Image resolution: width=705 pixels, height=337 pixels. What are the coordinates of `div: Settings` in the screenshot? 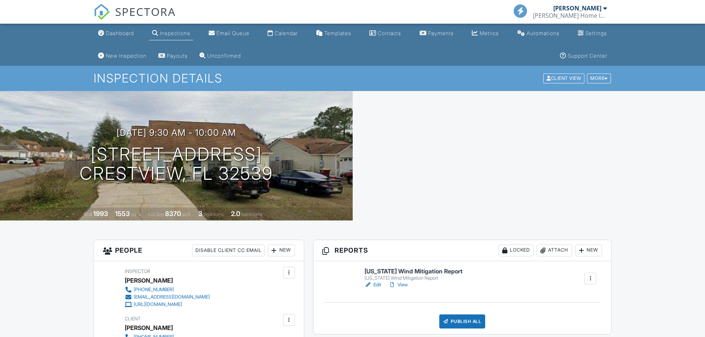 It's located at (596, 33).